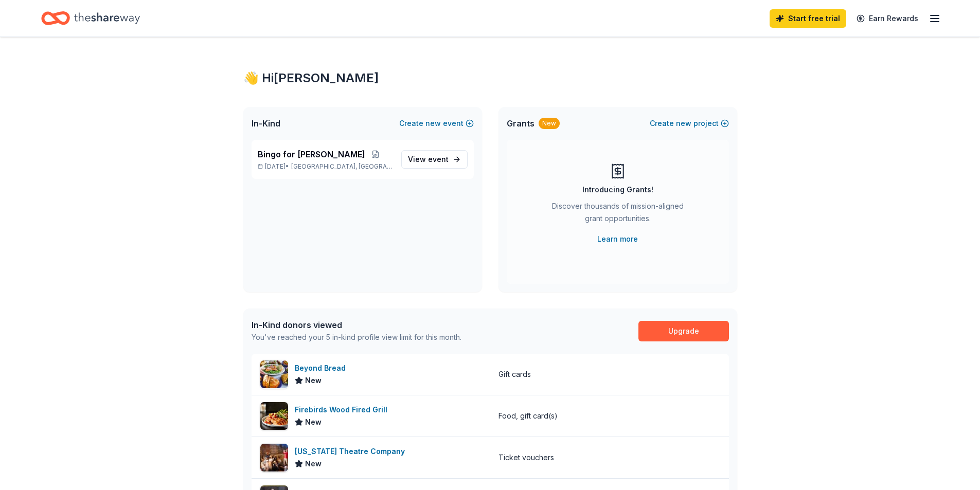 The image size is (980, 490). What do you see at coordinates (428, 160) in the screenshot?
I see `span: View` at bounding box center [428, 160].